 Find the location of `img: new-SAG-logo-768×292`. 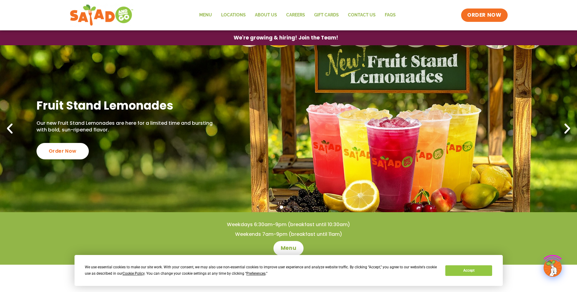

img: new-SAG-logo-768×292 is located at coordinates (102, 15).